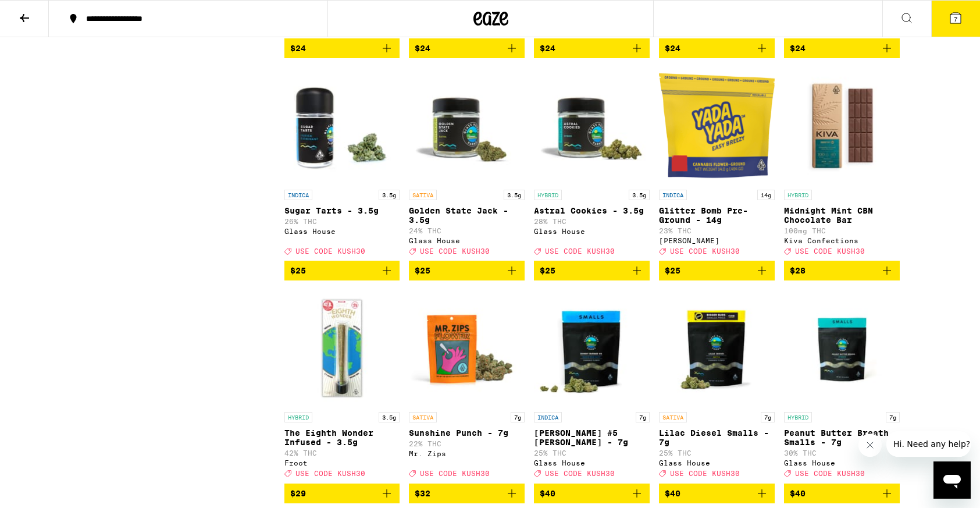  Describe the element at coordinates (466, 387) in the screenshot. I see `a: Open page for Sunshine Punch - 7g from Mr. Zips` at that location.